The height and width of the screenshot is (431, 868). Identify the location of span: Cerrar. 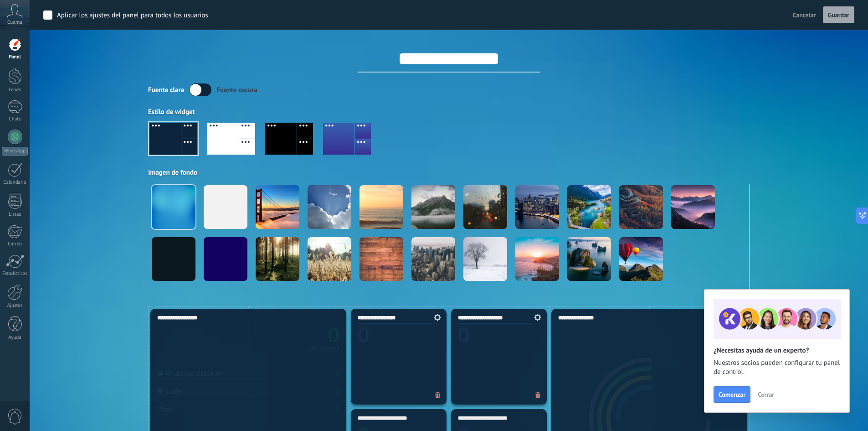
(766, 395).